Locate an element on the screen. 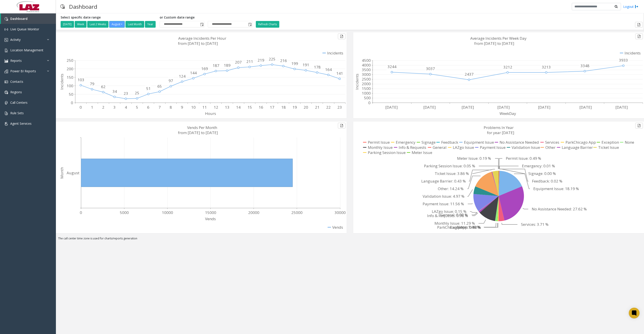  text: Info & Requests: 0.98 % is located at coordinates (447, 216).